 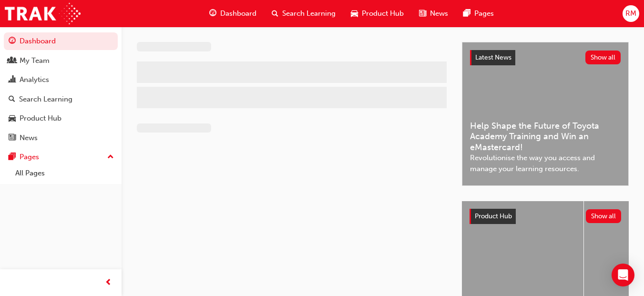 What do you see at coordinates (479, 13) in the screenshot?
I see `a: pages-iconPages` at bounding box center [479, 13].